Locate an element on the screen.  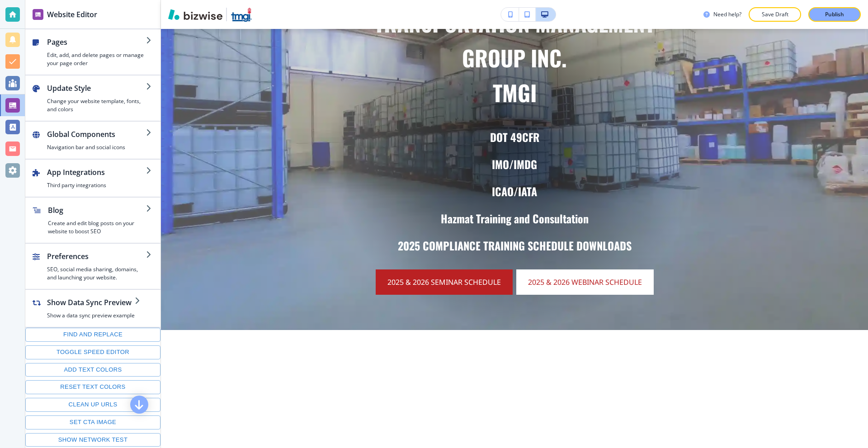
button: Global ComponentsNavigation bar and social icons is located at coordinates (92, 140).